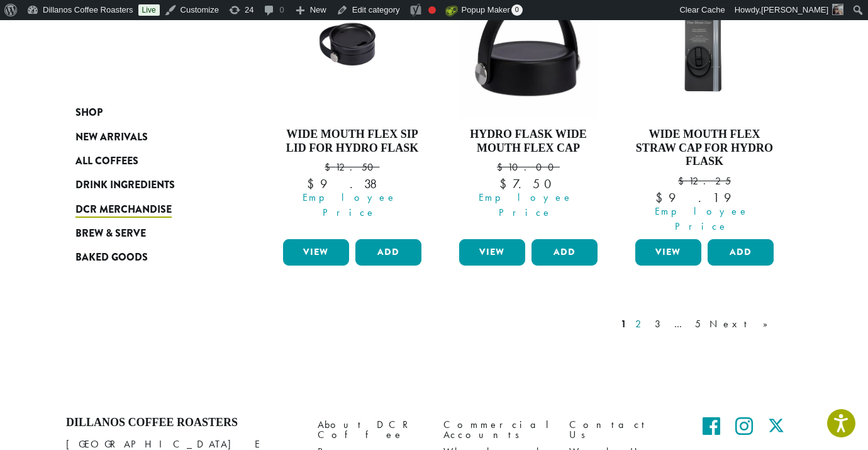  Describe the element at coordinates (107, 161) in the screenshot. I see `span: All Coffees` at that location.